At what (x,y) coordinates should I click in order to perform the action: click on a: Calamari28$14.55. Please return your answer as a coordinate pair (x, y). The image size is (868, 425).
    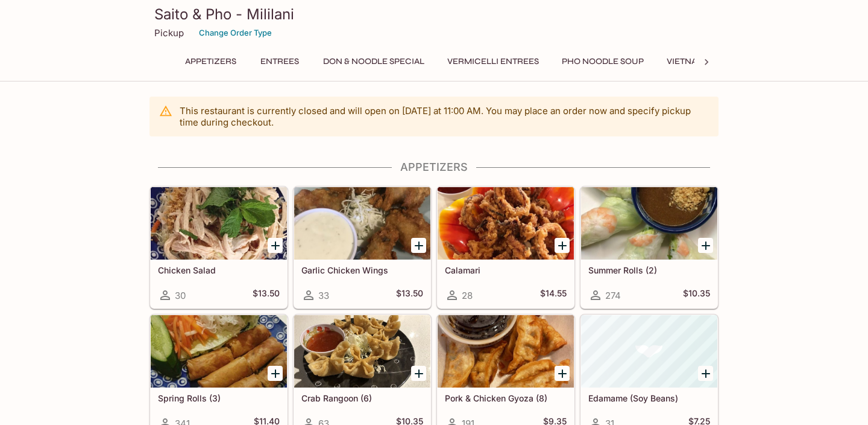
    Looking at the image, I should click on (506, 248).